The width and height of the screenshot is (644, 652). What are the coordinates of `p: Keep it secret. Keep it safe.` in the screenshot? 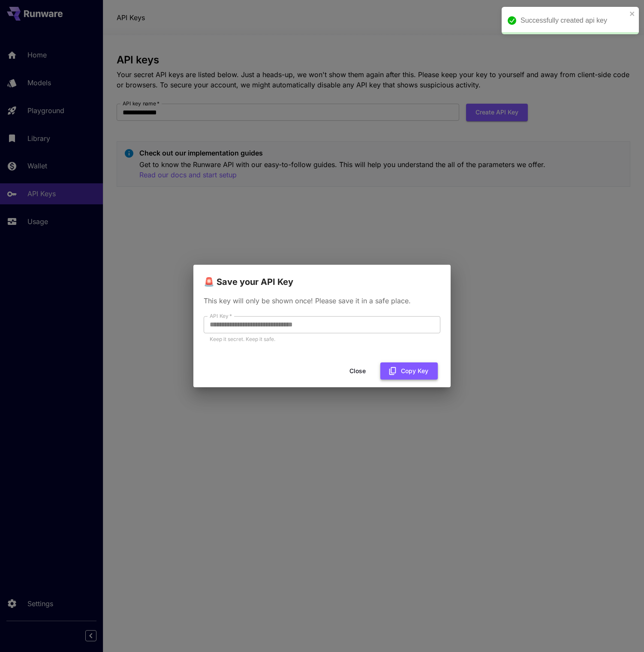 It's located at (322, 339).